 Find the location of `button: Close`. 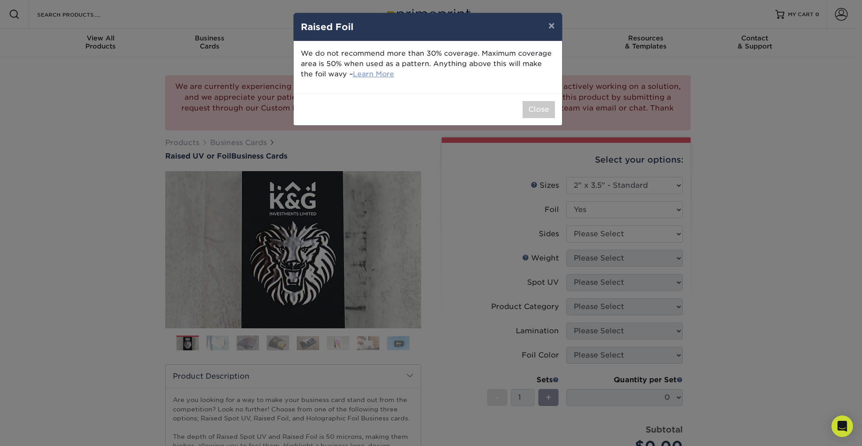

button: Close is located at coordinates (539, 110).